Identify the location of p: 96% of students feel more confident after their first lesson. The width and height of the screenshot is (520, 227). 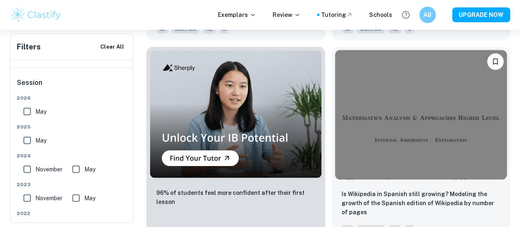
(236, 197).